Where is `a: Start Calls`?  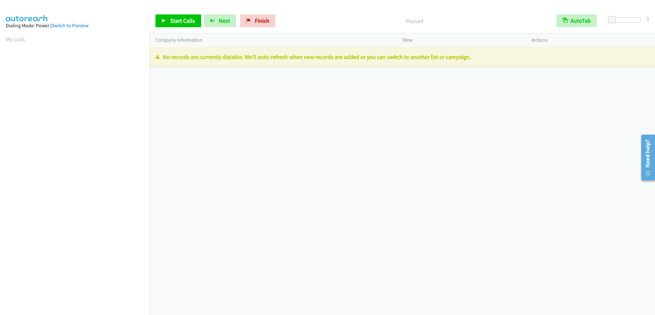
a: Start Calls is located at coordinates (178, 21).